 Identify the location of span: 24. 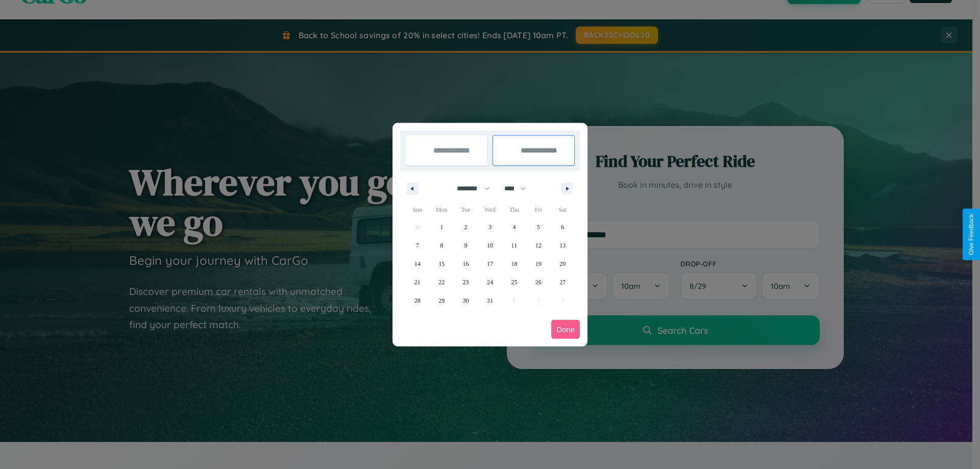
(490, 282).